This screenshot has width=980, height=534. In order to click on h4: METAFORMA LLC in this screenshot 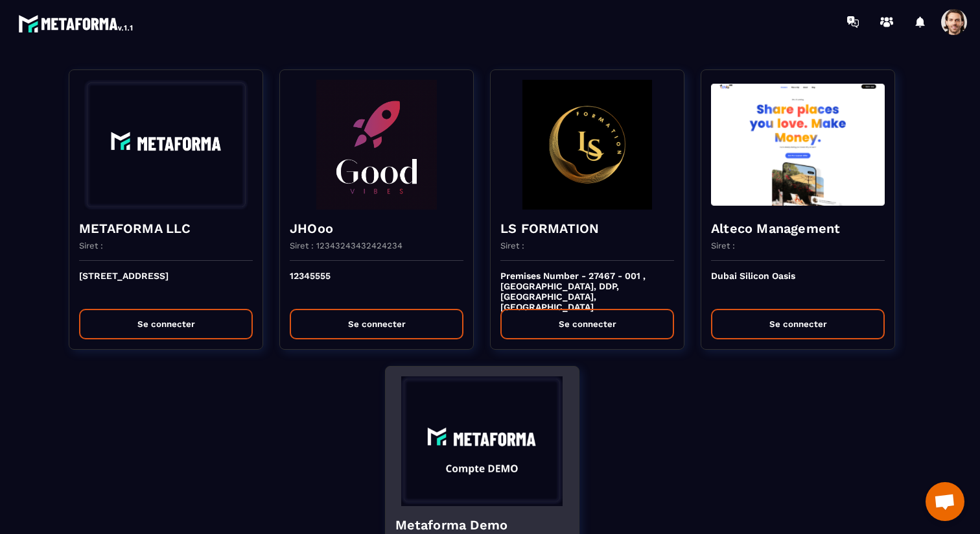, I will do `click(166, 229)`.